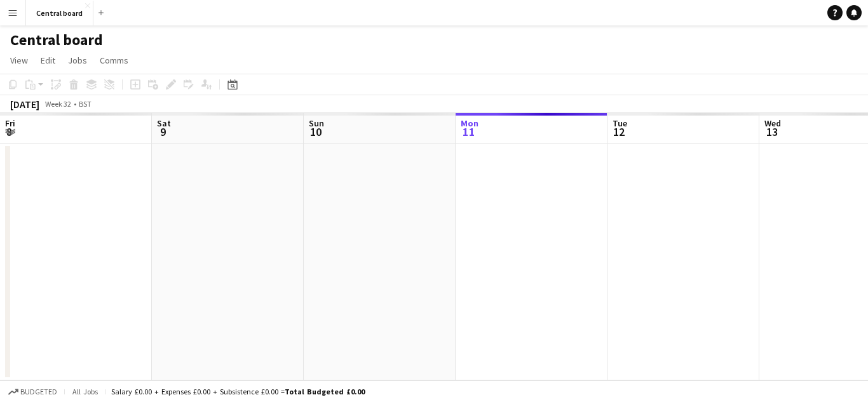 This screenshot has width=868, height=402. Describe the element at coordinates (85, 391) in the screenshot. I see `span: All jobs` at that location.